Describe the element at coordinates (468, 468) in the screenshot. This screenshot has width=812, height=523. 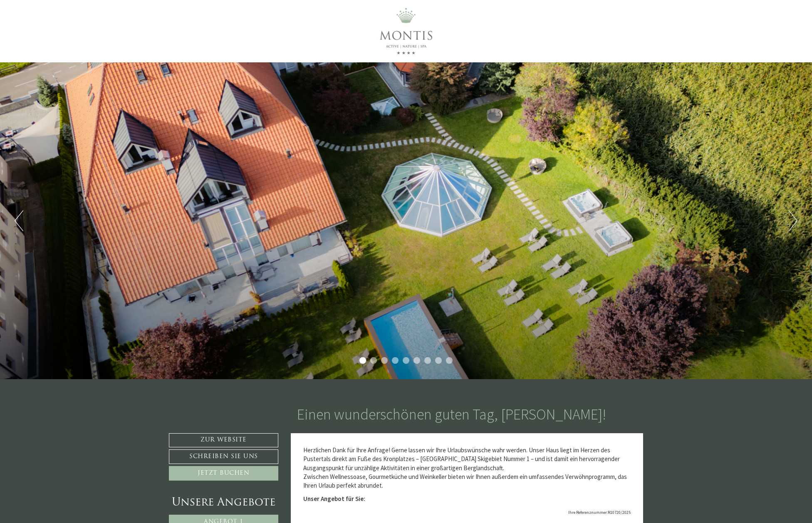
I see `p: Herzlichen Dank für Ihre Anfrage! Gerne lassen wir Ihre Urlaubswünsche wahr werden. Unser Haus li...` at that location.